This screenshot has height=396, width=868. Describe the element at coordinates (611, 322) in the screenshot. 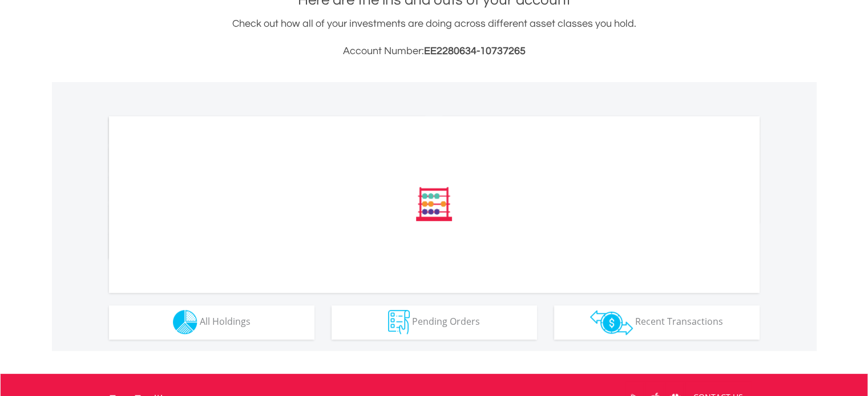

I see `img: transactions-zar-wht.png` at that location.